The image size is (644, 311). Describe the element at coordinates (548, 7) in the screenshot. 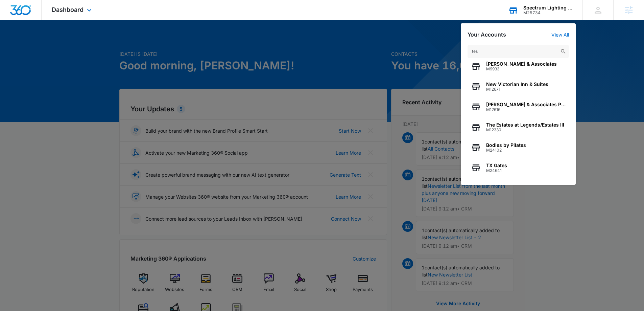

I see `div: account name` at that location.